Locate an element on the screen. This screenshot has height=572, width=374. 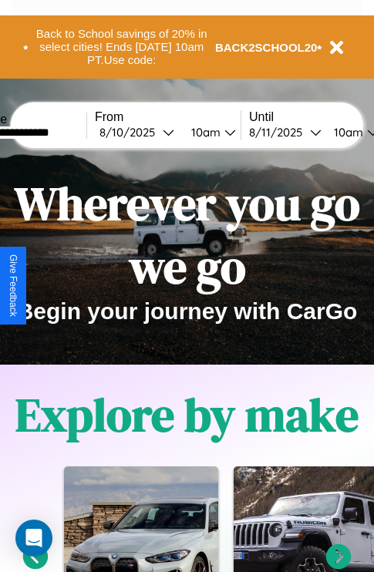
button: 8/10/2025 is located at coordinates (136, 132).